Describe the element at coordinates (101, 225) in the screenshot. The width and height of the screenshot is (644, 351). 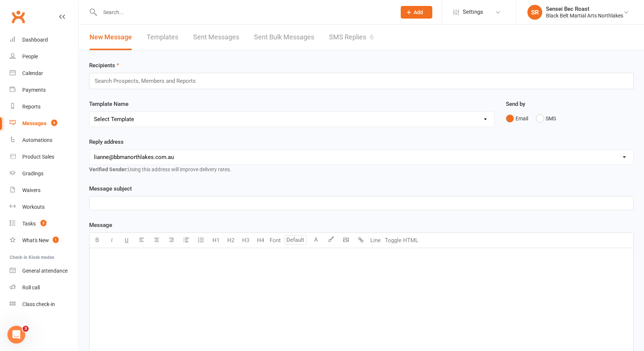
I see `label: Message` at that location.